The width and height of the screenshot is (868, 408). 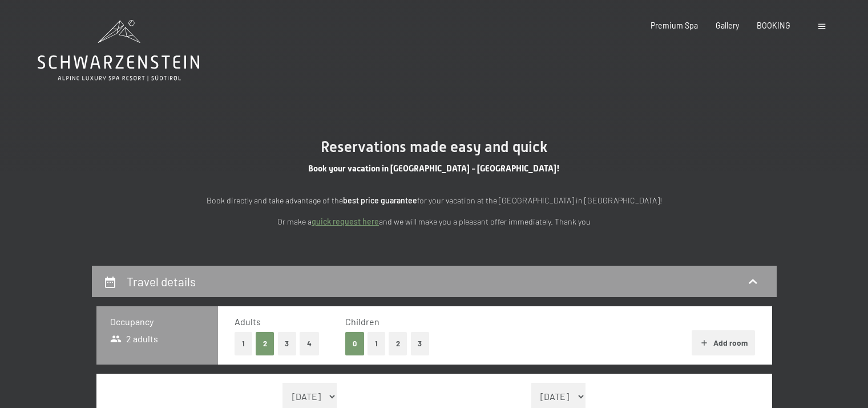 I want to click on span: Children, so click(x=362, y=321).